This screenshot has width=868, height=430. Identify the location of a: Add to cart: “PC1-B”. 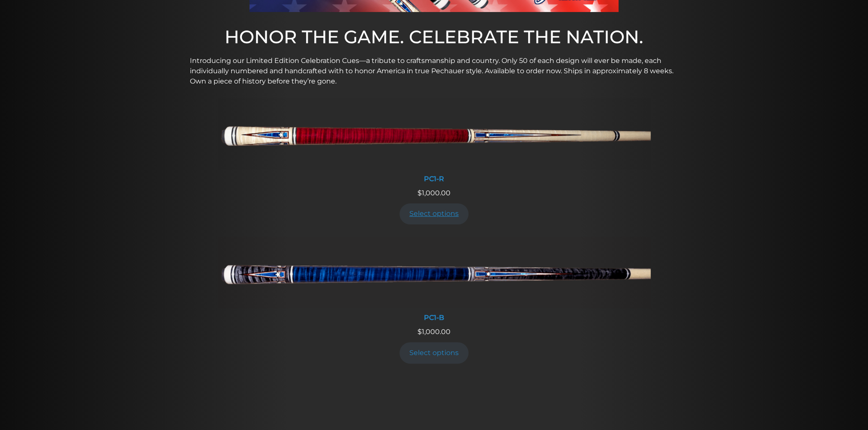
(434, 353).